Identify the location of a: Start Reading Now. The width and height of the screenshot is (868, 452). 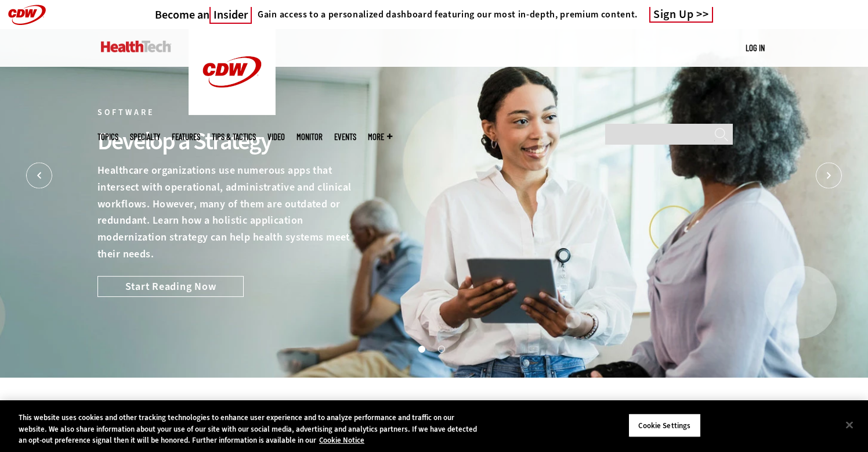
(171, 287).